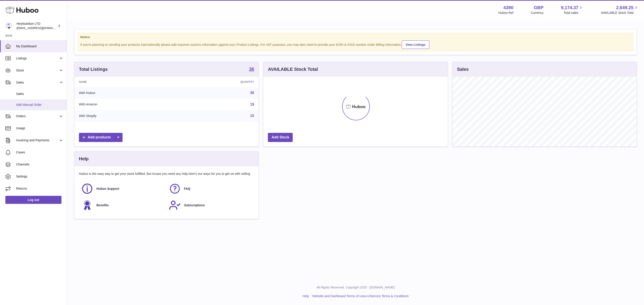 This screenshot has height=305, width=644. What do you see at coordinates (125, 93) in the screenshot?
I see `td: With Huboo` at bounding box center [125, 93].